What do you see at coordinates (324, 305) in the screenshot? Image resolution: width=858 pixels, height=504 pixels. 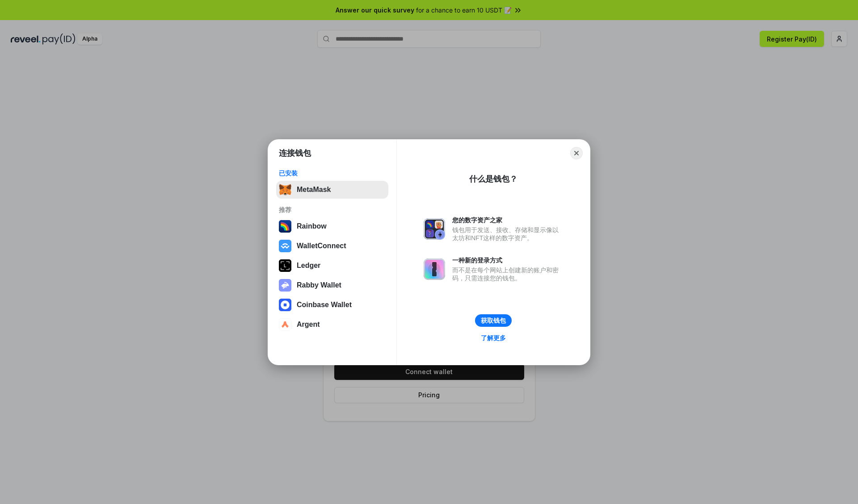 I see `div: Coinbase Wallet` at bounding box center [324, 305].